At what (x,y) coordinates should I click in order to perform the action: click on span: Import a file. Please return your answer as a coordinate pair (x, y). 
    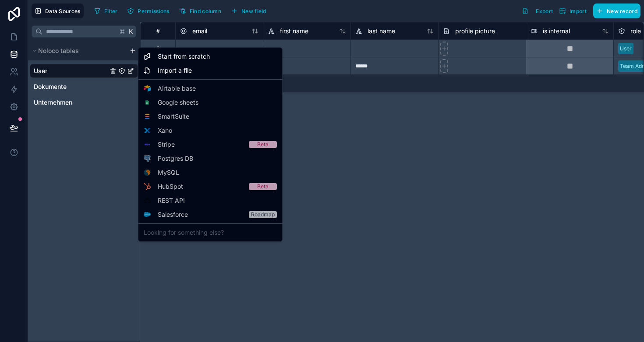
    Looking at the image, I should click on (175, 71).